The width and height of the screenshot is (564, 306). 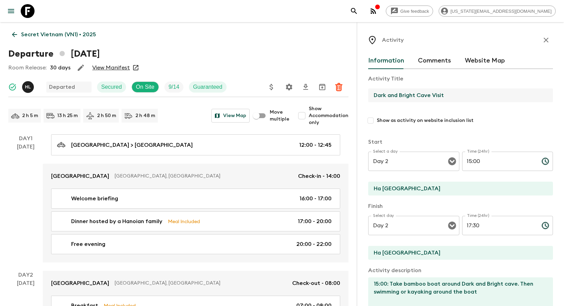 I want to click on input: End Location (leave blank if same as Start), so click(x=458, y=253).